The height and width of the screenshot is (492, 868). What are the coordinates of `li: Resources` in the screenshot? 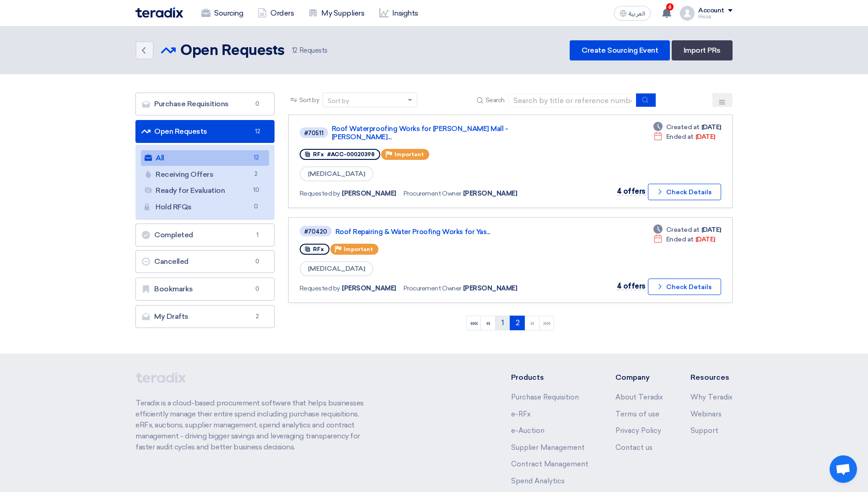 It's located at (712, 377).